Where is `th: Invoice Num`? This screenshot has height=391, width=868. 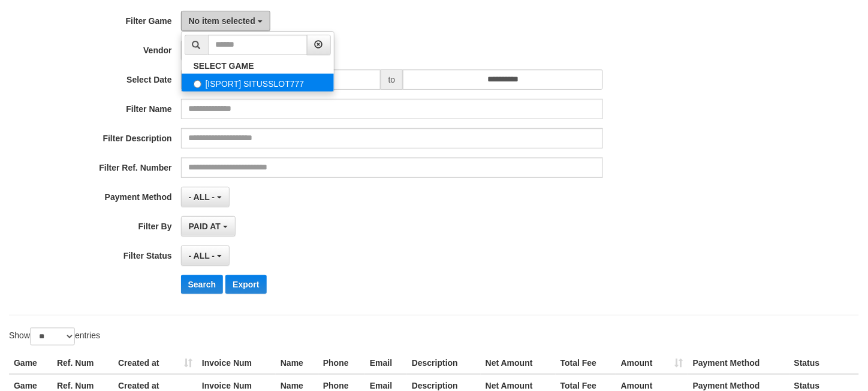 th: Invoice Num is located at coordinates (237, 363).